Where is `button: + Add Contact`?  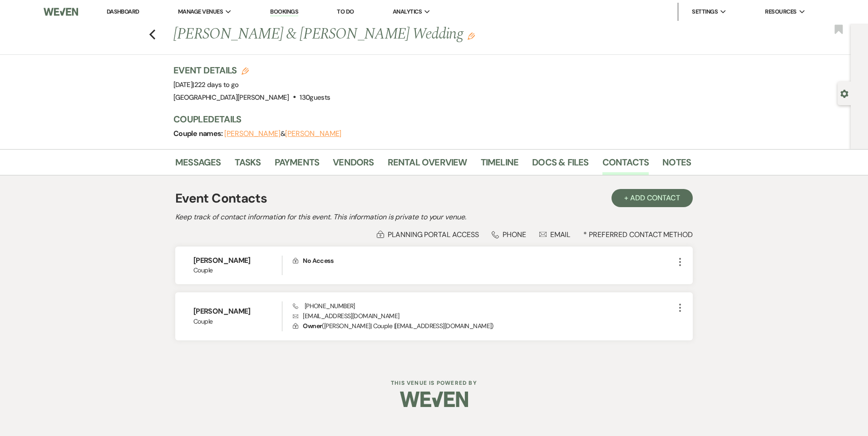 button: + Add Contact is located at coordinates (652, 198).